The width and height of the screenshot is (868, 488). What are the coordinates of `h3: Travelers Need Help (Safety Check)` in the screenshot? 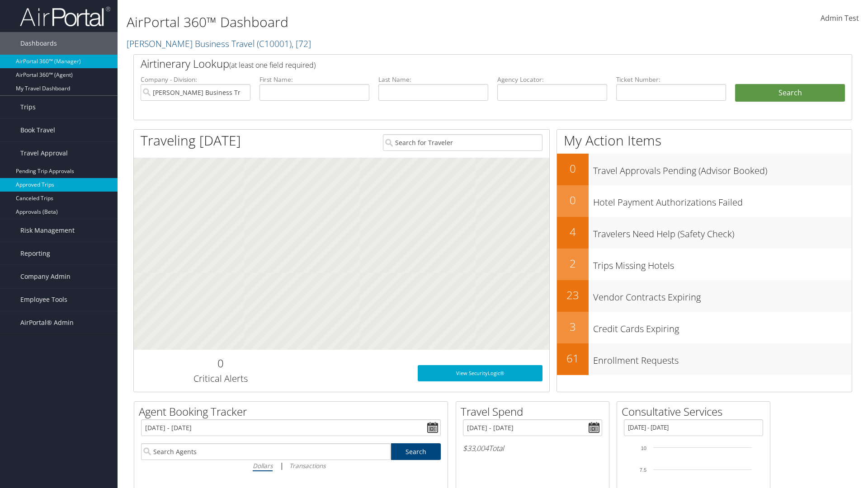 It's located at (722, 232).